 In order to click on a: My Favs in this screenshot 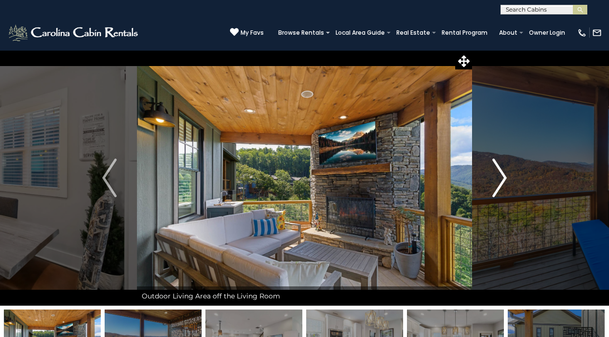, I will do `click(247, 32)`.